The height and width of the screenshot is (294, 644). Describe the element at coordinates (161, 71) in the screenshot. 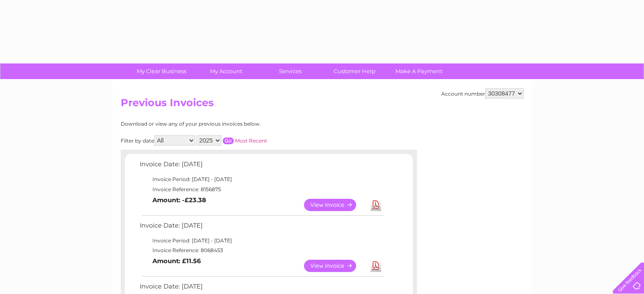

I see `a: My Clear Business` at that location.